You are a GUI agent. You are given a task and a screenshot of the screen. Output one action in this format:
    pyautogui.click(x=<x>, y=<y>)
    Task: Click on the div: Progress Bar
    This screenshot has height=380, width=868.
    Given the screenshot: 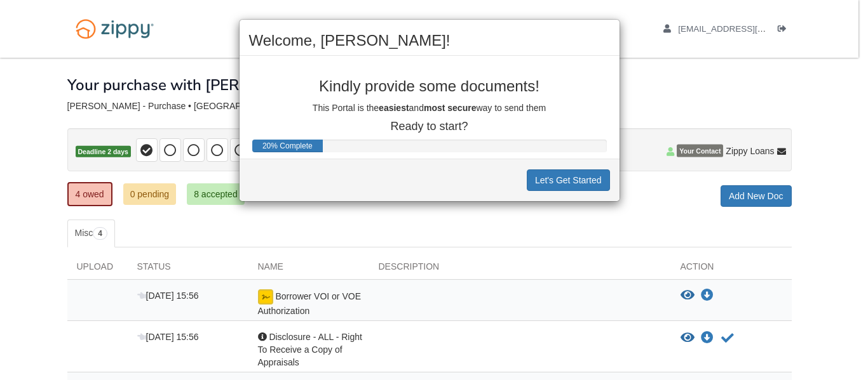 What is the action you would take?
    pyautogui.click(x=288, y=146)
    